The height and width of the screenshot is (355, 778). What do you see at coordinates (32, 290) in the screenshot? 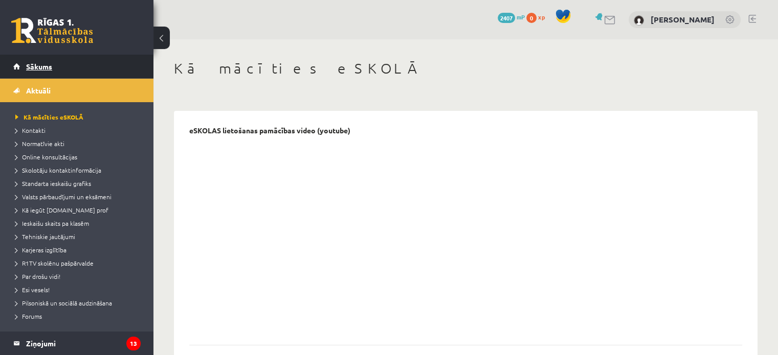
I see `span: Esi vesels!` at bounding box center [32, 290].